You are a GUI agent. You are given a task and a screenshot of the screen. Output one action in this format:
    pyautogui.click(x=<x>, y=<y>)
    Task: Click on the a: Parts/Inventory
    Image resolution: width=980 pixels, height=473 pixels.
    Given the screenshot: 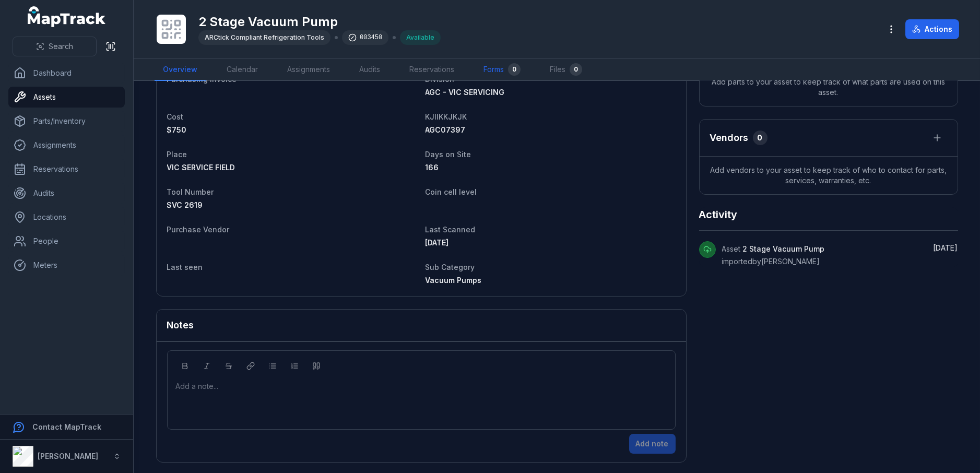 What is the action you would take?
    pyautogui.click(x=67, y=121)
    